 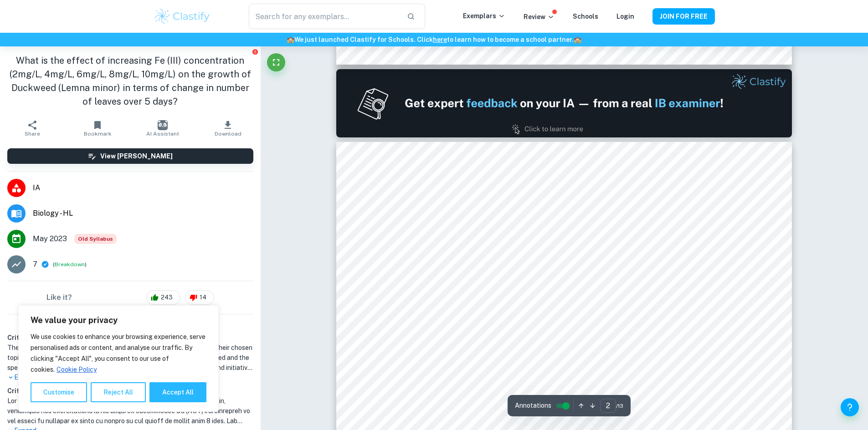 What do you see at coordinates (119, 353) in the screenshot?
I see `p: We use cookies to enhance your browsing experience, serve personalised ads or content, and analys...` at bounding box center [119, 353].